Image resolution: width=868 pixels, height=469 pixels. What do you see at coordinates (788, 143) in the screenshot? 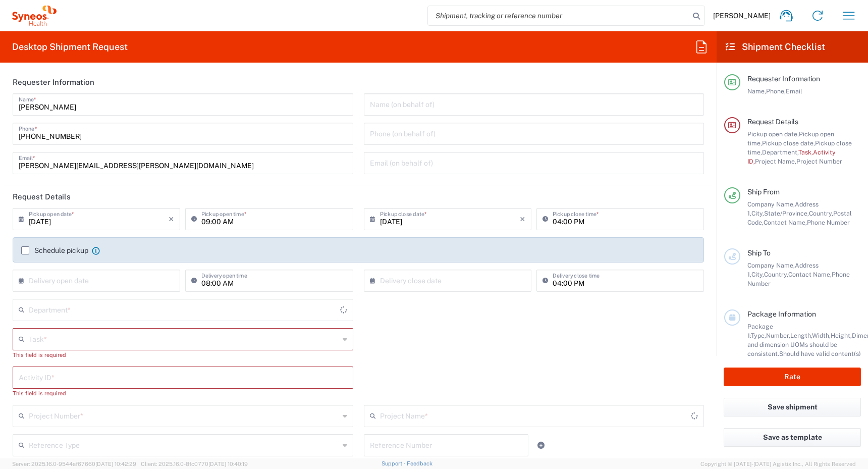
I see `span: Pickup close date,` at bounding box center [788, 143].